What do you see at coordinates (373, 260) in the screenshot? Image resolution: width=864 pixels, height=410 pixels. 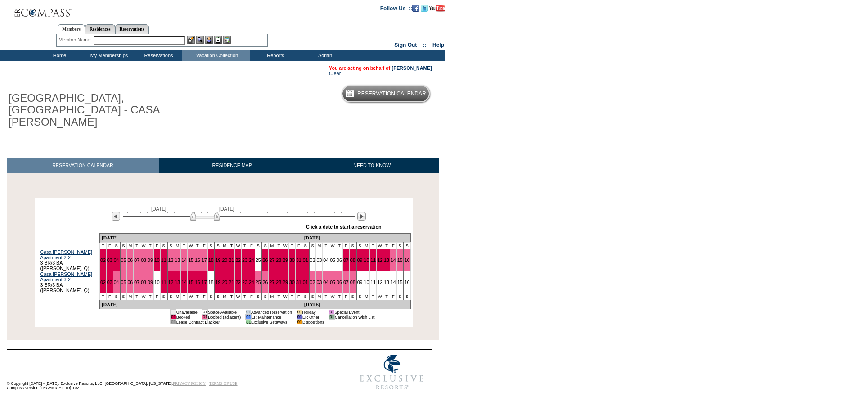 I see `a: 11` at bounding box center [373, 260].